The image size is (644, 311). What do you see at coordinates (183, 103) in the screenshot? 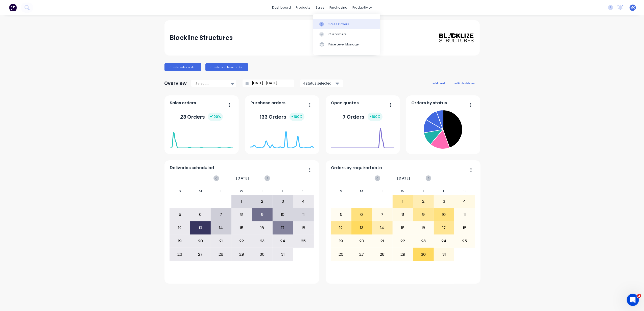
I see `span: Sales orders` at bounding box center [183, 103].